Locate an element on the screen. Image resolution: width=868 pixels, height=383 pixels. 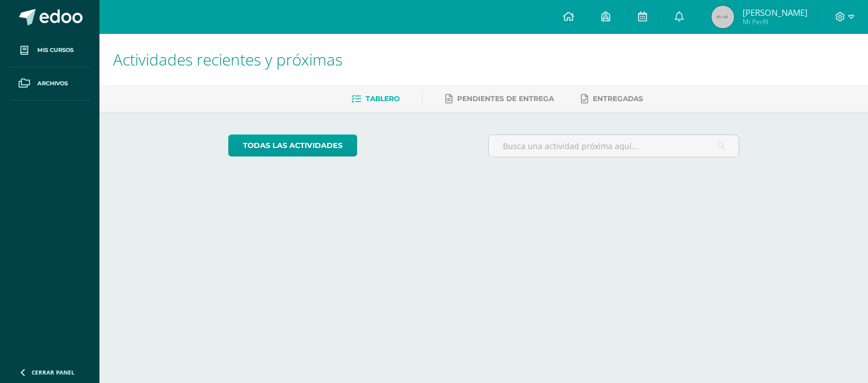
span: Pendientes de entrega is located at coordinates (505, 98).